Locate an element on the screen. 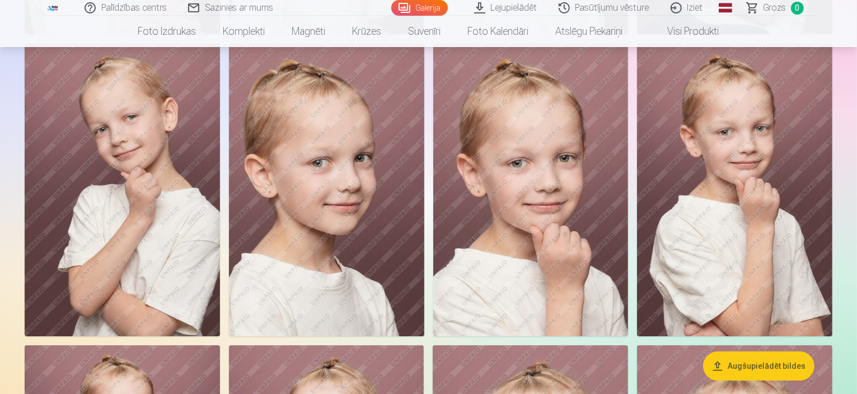  a: Visi produkti is located at coordinates (685, 31).